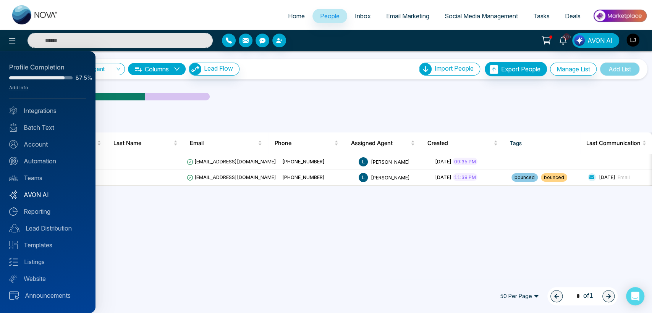 This screenshot has height=313, width=652. I want to click on img: Avon-AI.svg, so click(13, 195).